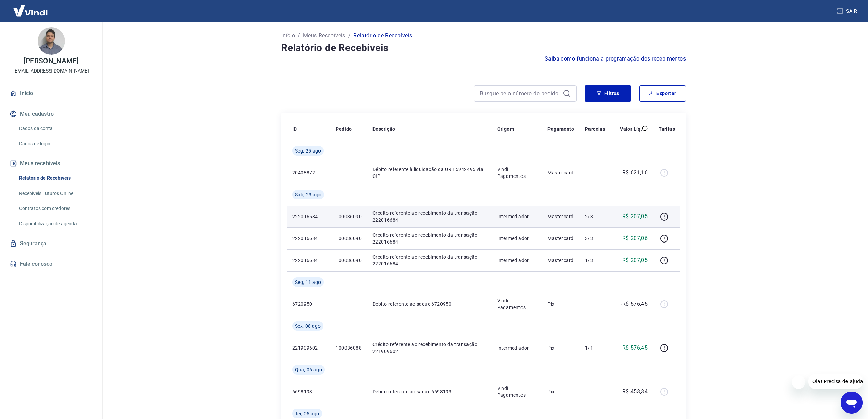 This screenshot has width=868, height=419. I want to click on button: Meu cadastro, so click(51, 114).